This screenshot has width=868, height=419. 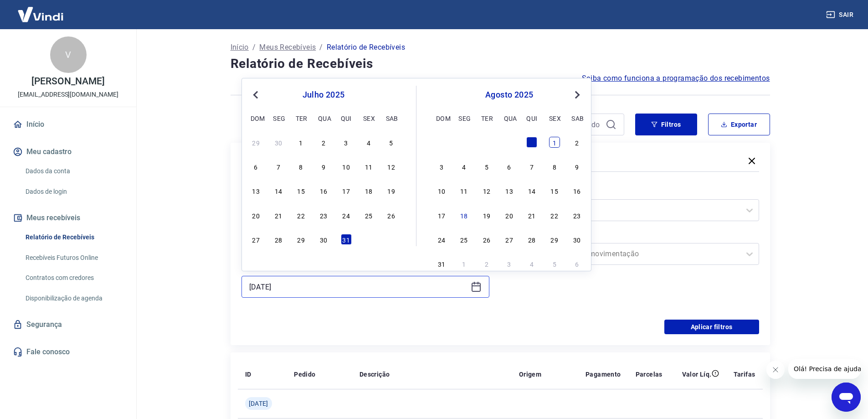 What do you see at coordinates (278, 191) in the screenshot?
I see `div: Choose segunda-feira, 14 de julho de 2025` at bounding box center [278, 191].